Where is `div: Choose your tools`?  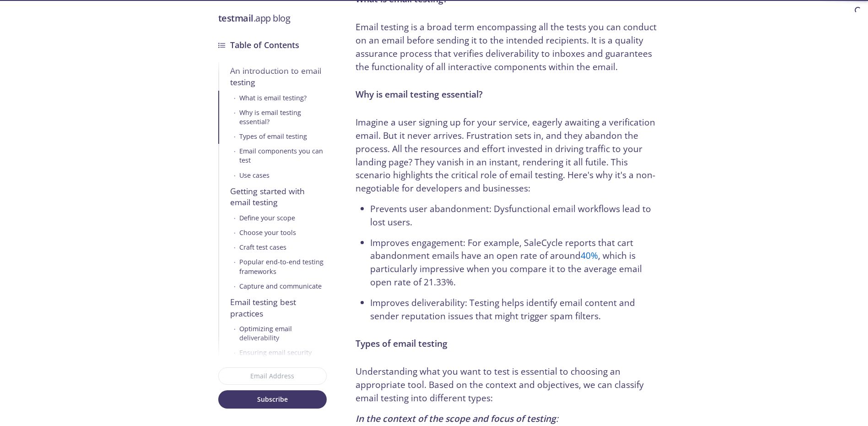
div: Choose your tools is located at coordinates (268, 233).